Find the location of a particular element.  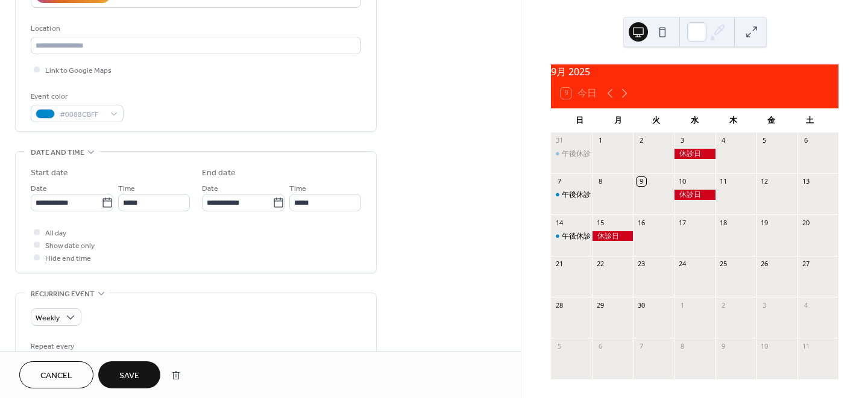

div: 17 is located at coordinates (681, 222).